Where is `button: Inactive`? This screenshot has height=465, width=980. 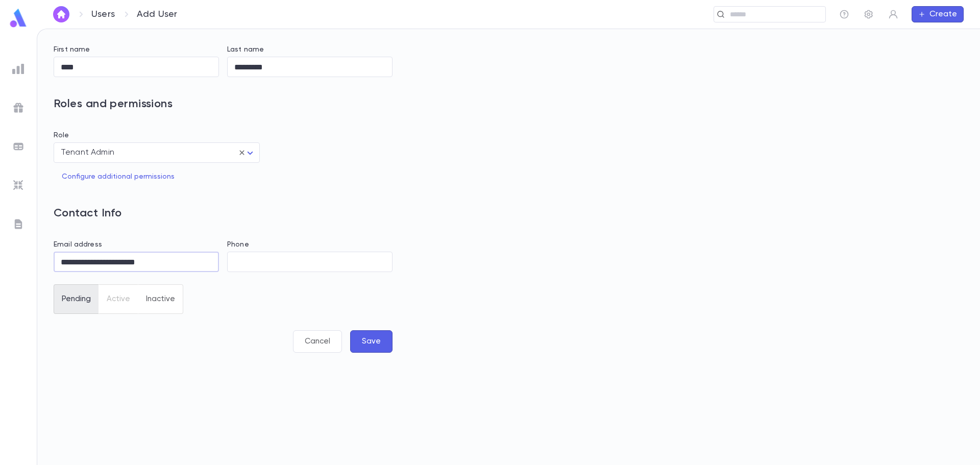
button: Inactive is located at coordinates (160, 299).